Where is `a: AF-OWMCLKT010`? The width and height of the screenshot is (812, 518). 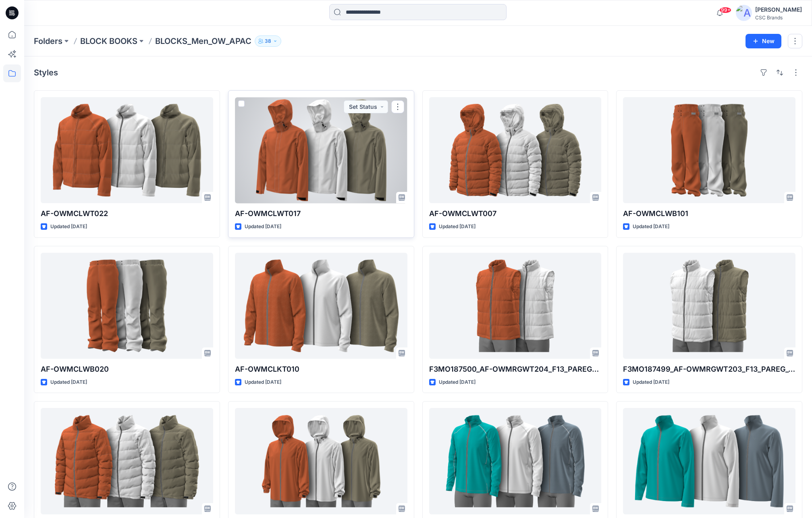
a: AF-OWMCLKT010 is located at coordinates (322, 306).